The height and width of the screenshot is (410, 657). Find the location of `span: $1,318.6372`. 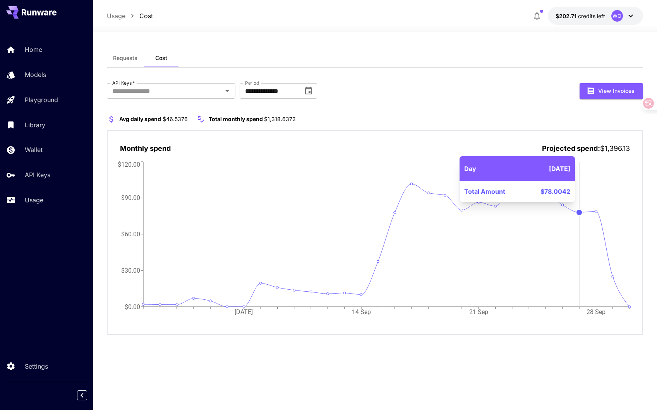

span: $1,318.6372 is located at coordinates (280, 119).